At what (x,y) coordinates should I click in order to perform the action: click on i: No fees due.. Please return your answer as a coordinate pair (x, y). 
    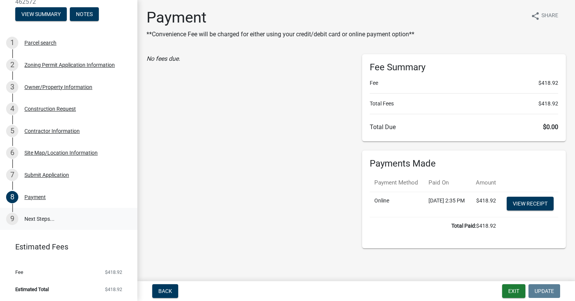
    Looking at the image, I should click on (163, 58).